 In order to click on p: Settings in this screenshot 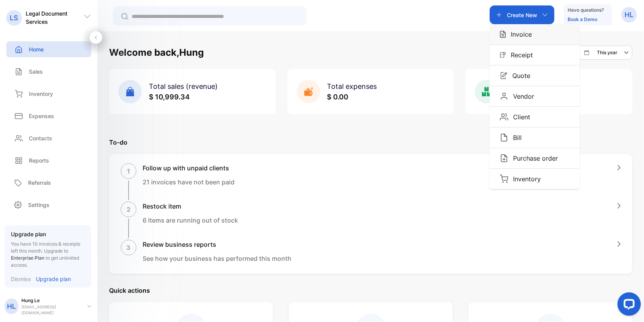, I will do `click(39, 205)`.